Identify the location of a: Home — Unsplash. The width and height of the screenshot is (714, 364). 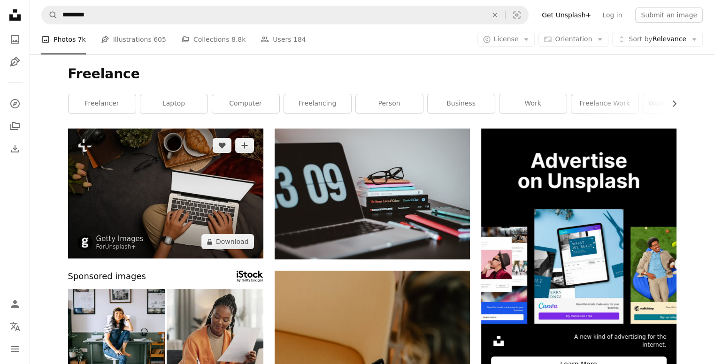
(15, 16).